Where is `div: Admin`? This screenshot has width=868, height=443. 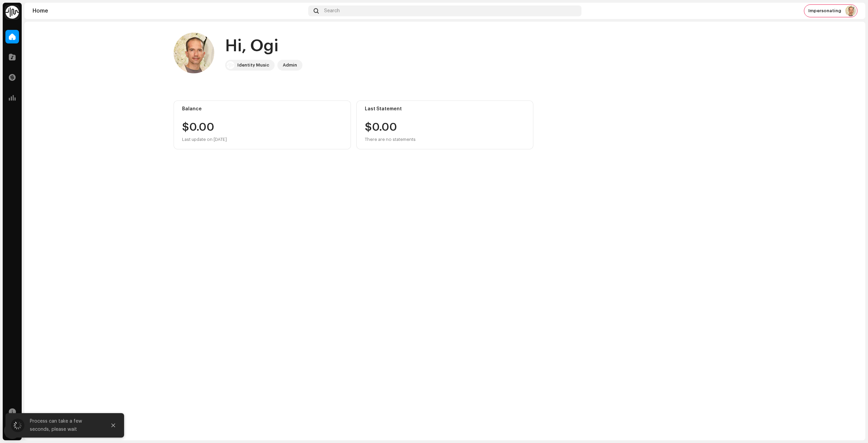
div: Admin is located at coordinates (290, 65).